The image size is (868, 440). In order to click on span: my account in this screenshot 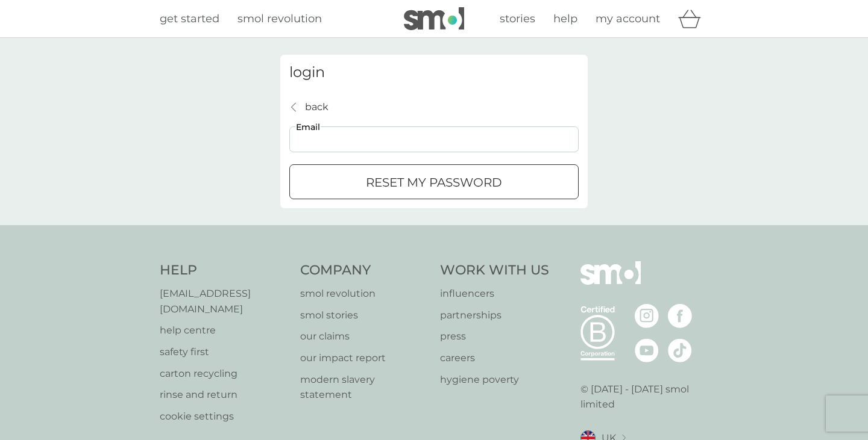, I will do `click(627, 19)`.